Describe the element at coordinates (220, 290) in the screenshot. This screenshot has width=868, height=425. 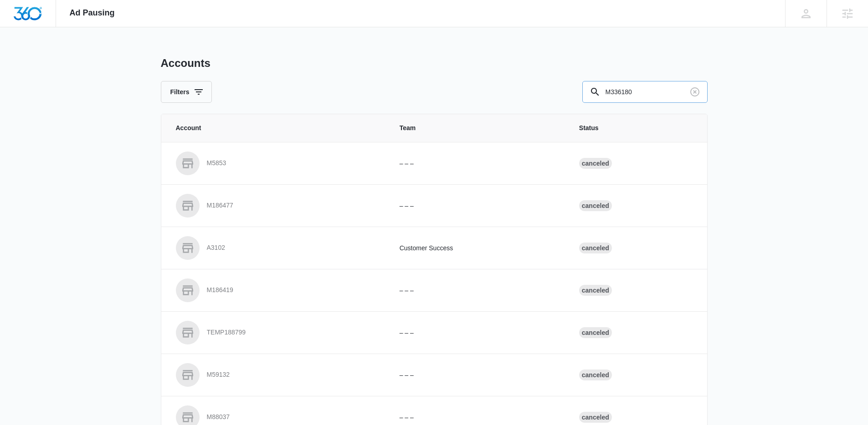
I see `p: M186419` at that location.